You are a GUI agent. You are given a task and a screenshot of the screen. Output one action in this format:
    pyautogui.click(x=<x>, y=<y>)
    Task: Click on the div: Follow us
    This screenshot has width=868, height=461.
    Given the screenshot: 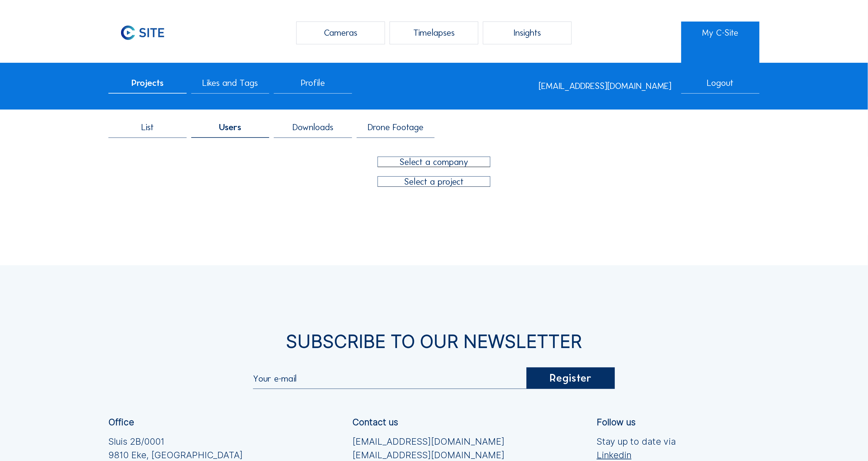 What is the action you would take?
    pyautogui.click(x=616, y=422)
    